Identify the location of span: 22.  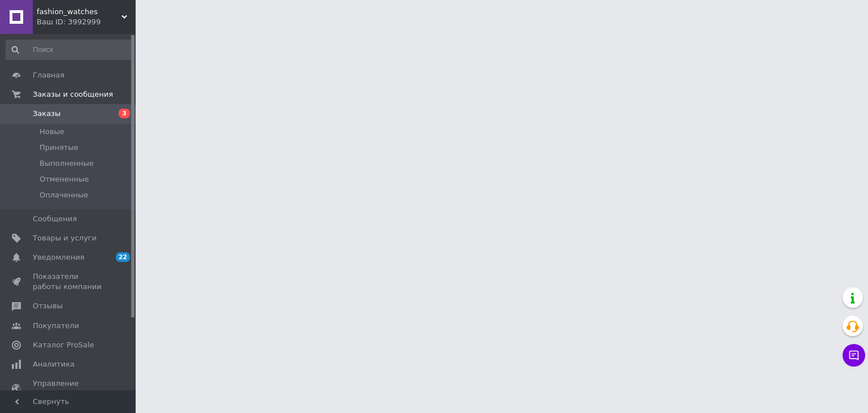
(122, 257).